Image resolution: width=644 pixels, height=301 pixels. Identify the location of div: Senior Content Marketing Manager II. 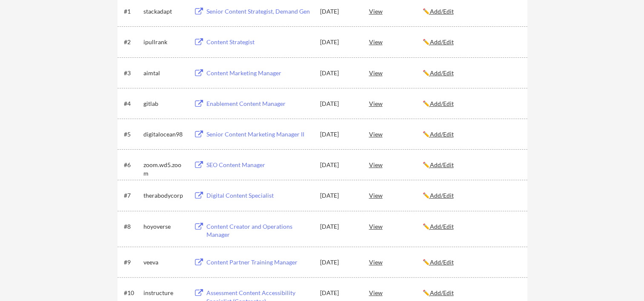
(259, 134).